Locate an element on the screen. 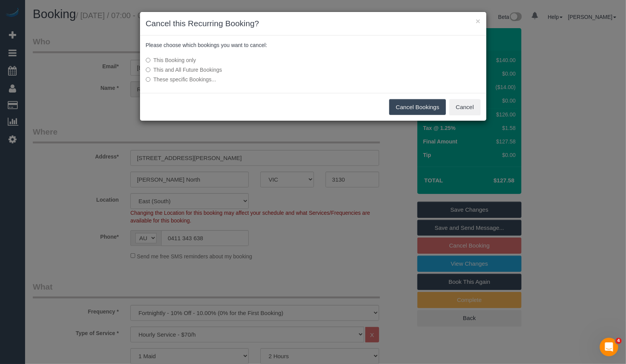  input: This Booking only is located at coordinates (148, 60).